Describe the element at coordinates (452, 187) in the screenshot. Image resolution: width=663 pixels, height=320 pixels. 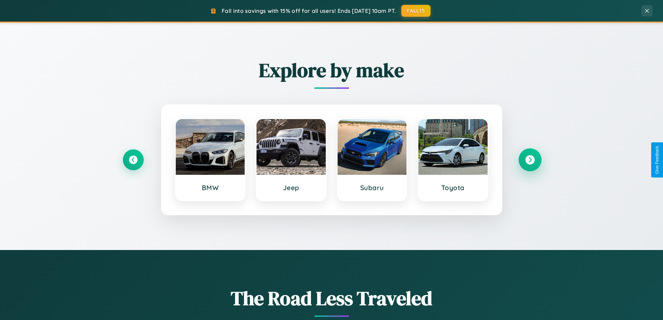
I see `h3: Toyota` at that location.